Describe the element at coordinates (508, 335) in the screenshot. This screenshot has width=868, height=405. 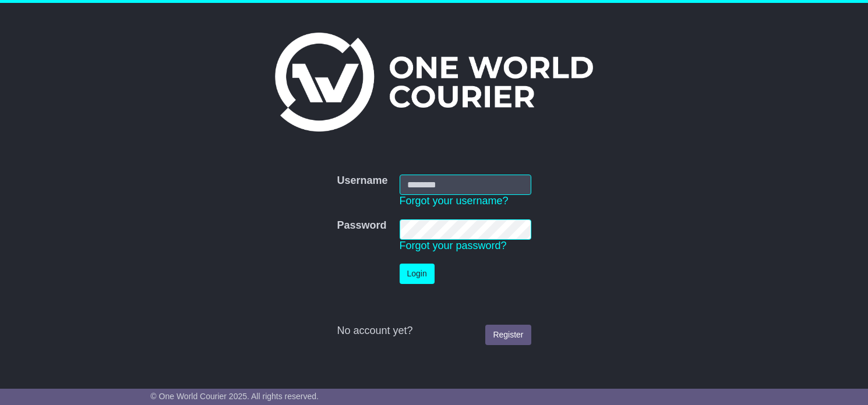
I see `a: Register` at that location.